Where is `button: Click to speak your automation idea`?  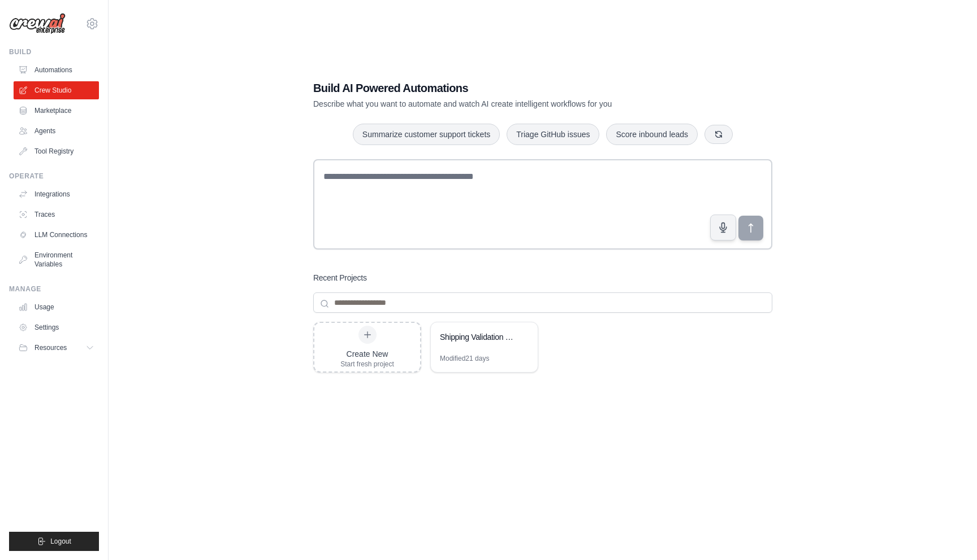
button: Click to speak your automation idea is located at coordinates (723, 227).